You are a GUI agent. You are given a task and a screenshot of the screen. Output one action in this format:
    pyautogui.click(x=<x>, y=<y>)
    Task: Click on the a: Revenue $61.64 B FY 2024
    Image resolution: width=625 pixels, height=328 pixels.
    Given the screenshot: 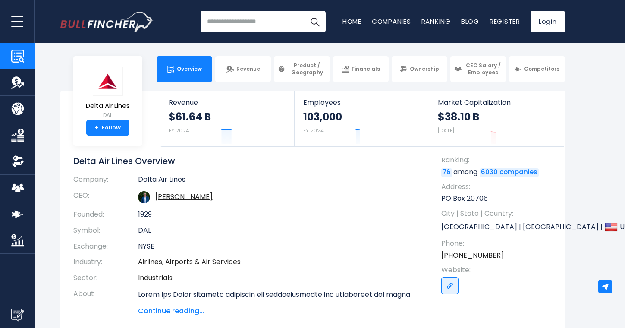 What is the action you would take?
    pyautogui.click(x=227, y=118)
    